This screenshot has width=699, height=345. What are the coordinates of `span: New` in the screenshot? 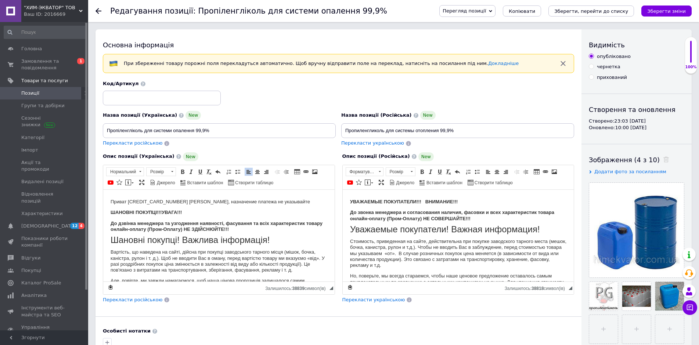 It's located at (191, 157).